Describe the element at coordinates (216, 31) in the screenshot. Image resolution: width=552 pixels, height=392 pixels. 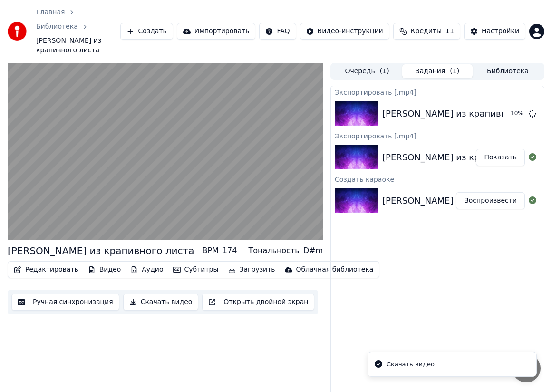
I see `button: Импортировать` at that location.